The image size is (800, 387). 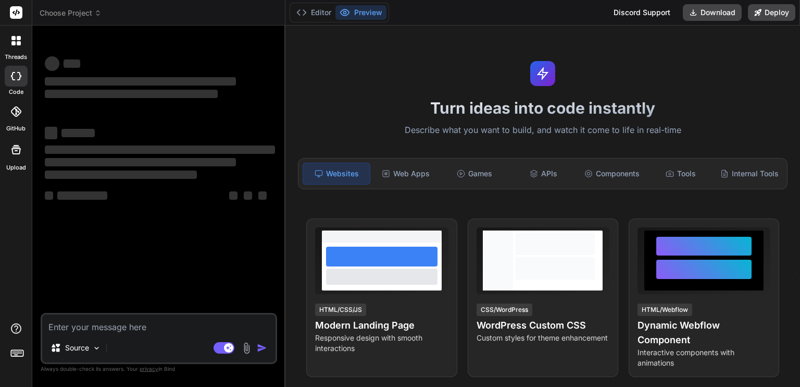 I want to click on div: Components, so click(x=612, y=173).